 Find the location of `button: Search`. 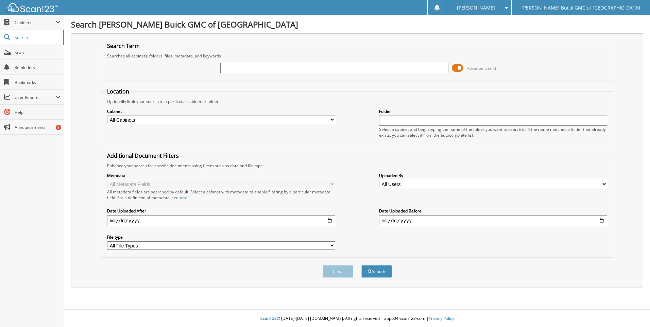

button: Search is located at coordinates (377, 271).